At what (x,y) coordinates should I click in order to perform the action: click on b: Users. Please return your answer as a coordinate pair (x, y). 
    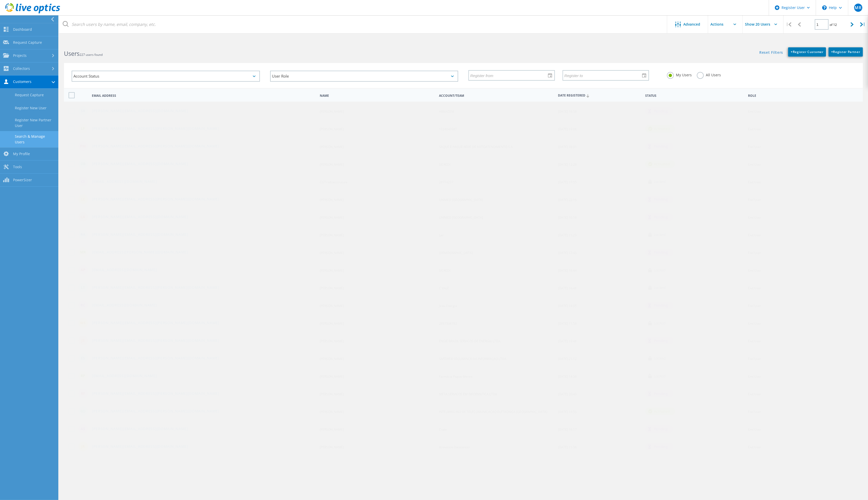
    Looking at the image, I should click on (72, 54).